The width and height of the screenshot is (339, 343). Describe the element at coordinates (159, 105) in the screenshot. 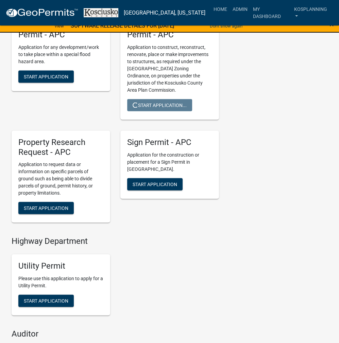

I see `span: Start Application...` at that location.